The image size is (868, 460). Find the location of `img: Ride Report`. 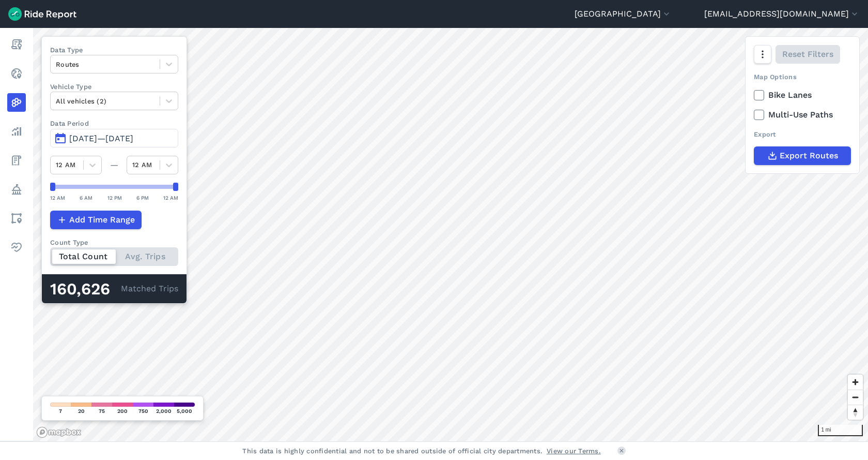

img: Ride Report is located at coordinates (43, 14).